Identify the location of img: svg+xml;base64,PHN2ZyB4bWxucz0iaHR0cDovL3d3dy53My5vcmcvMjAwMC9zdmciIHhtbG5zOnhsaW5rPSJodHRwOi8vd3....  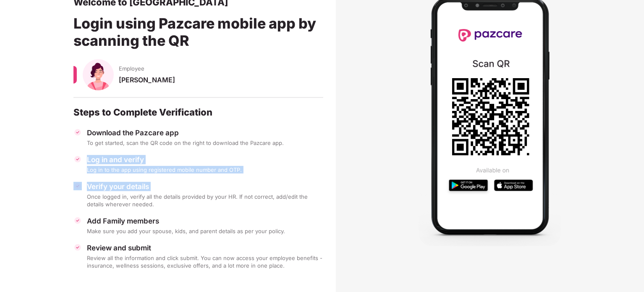
(98, 75).